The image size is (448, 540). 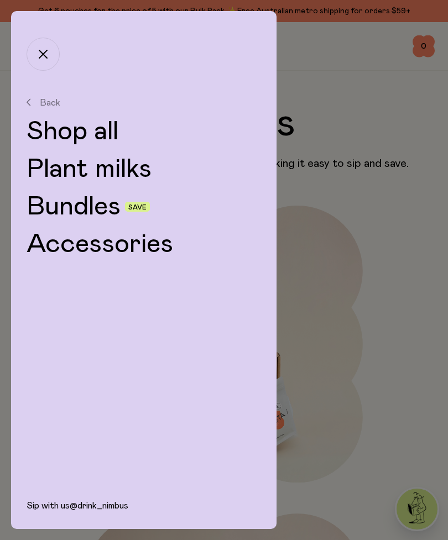 I want to click on span: Save, so click(x=137, y=207).